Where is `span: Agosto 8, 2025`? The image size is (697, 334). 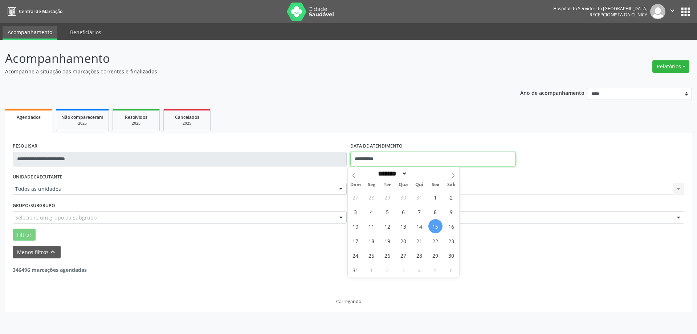
span: Agosto 8, 2025 is located at coordinates (436, 211).